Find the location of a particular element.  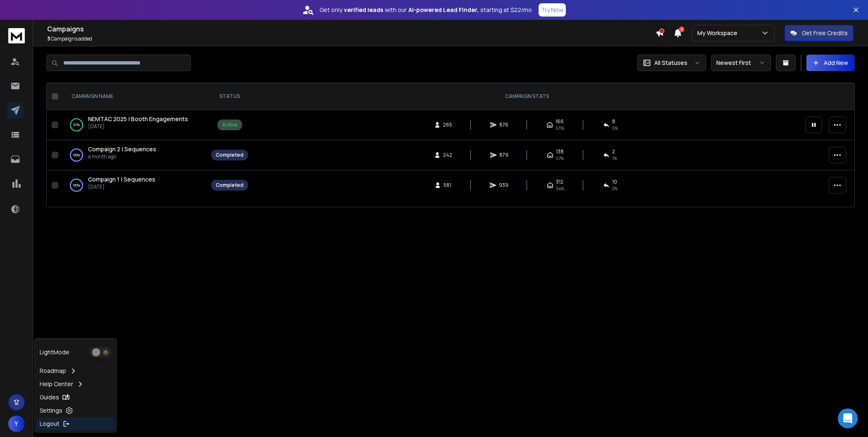

span: 876 is located at coordinates (504, 125).